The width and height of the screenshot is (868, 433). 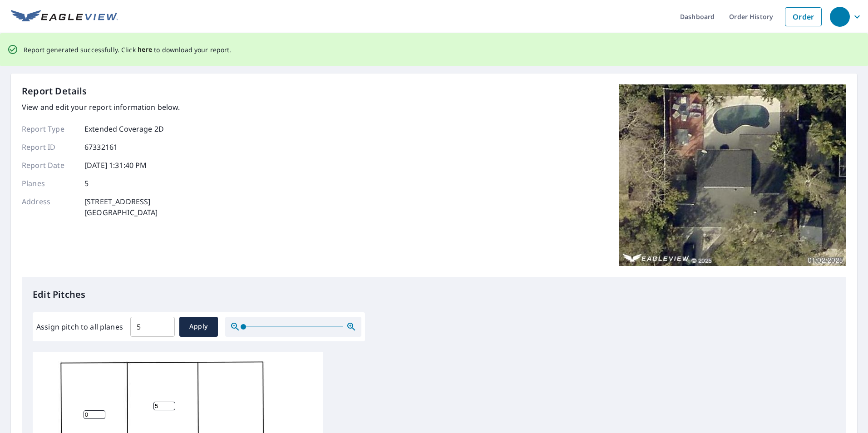 What do you see at coordinates (145, 50) in the screenshot?
I see `button: here` at bounding box center [145, 50].